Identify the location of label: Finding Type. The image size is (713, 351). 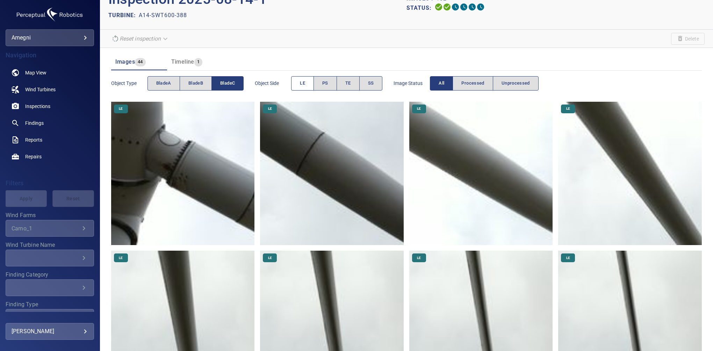
(50, 304).